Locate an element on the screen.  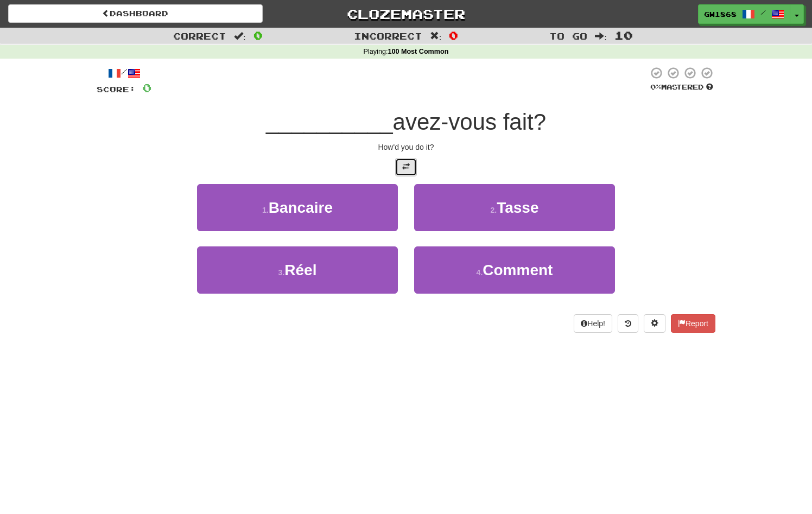
small: 1 . is located at coordinates (266, 210).